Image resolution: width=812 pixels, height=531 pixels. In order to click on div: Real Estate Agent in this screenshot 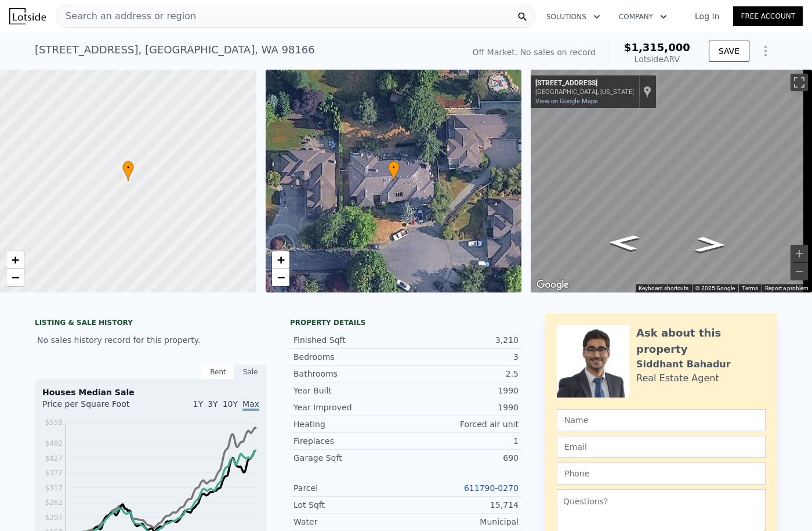, I will do `click(678, 379)`.